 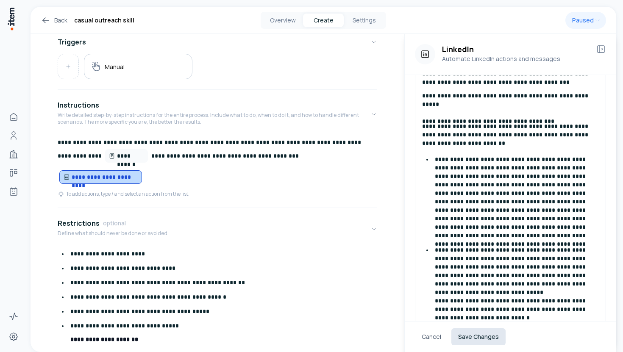 What do you see at coordinates (14, 173) in the screenshot?
I see `a: Deals` at bounding box center [14, 173].